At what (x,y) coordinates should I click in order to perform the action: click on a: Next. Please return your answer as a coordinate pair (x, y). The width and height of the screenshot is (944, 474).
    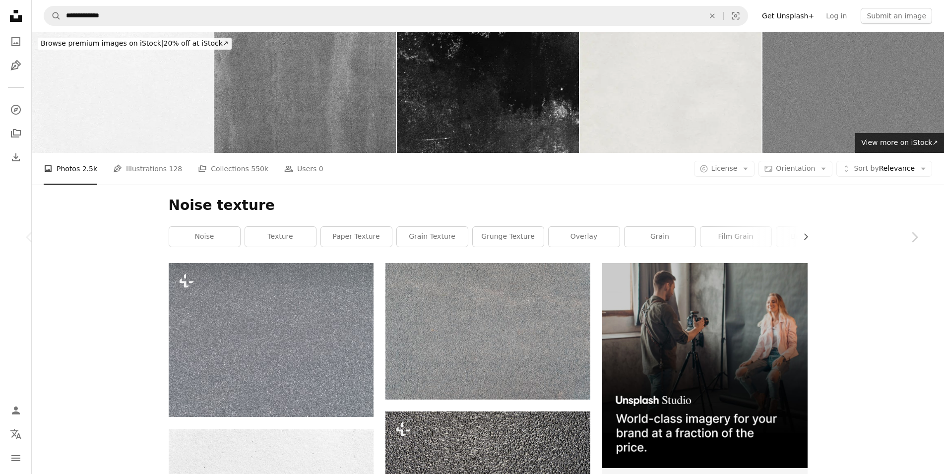
    Looking at the image, I should click on (914, 237).